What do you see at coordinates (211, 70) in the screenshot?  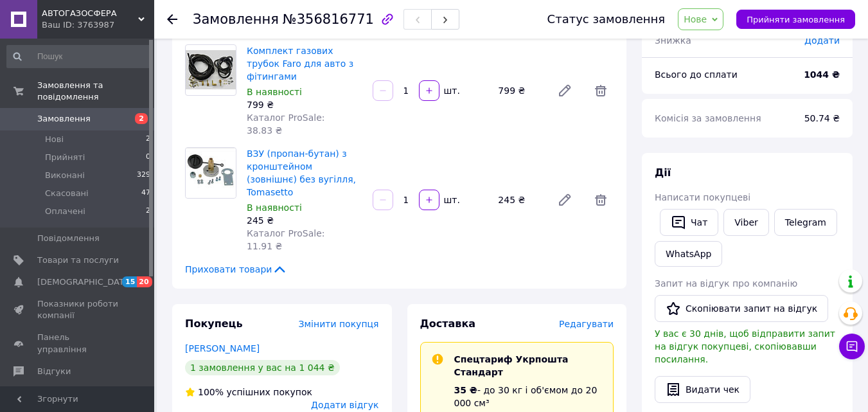 I see `img: Комплект газових трубок Faro для авто з фітингами` at bounding box center [211, 70].